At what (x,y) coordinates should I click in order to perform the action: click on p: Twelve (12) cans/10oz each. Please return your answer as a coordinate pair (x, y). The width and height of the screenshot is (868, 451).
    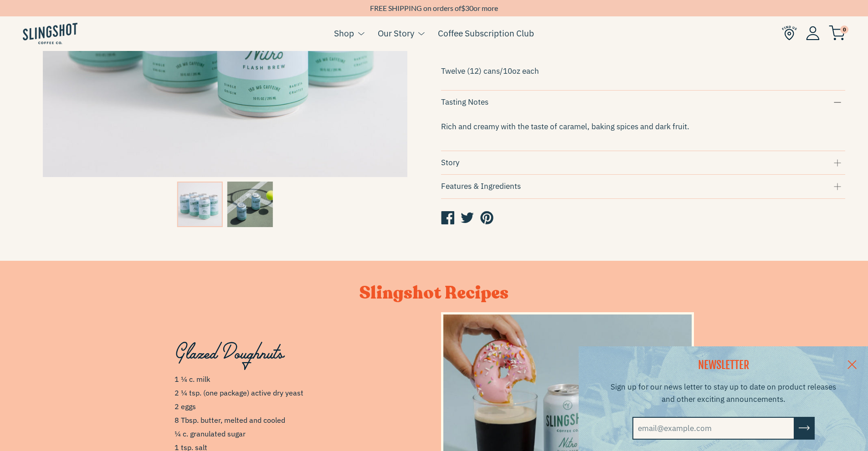
    Looking at the image, I should click on (643, 71).